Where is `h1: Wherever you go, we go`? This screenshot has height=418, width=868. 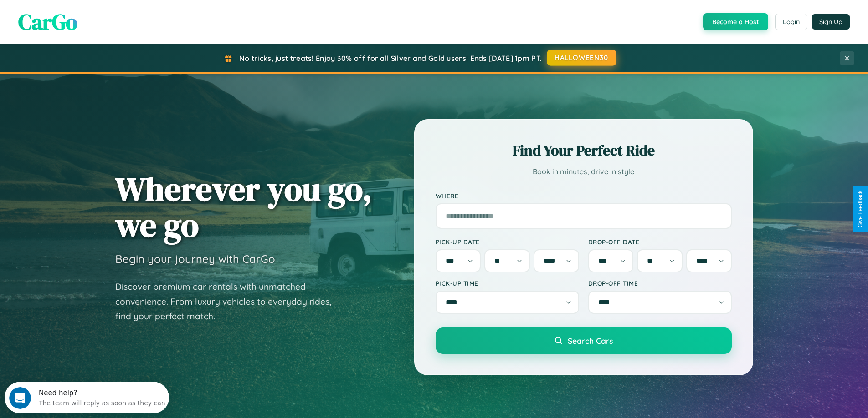
h1: Wherever you go, we go is located at coordinates (244, 207).